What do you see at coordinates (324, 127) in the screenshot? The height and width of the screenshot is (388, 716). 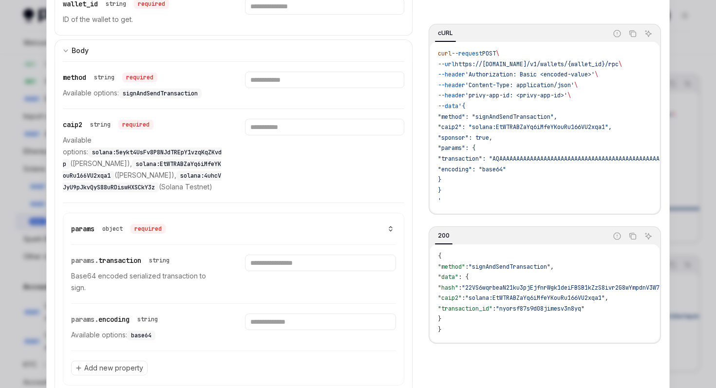 I see `input: Enter caip2` at bounding box center [324, 127].